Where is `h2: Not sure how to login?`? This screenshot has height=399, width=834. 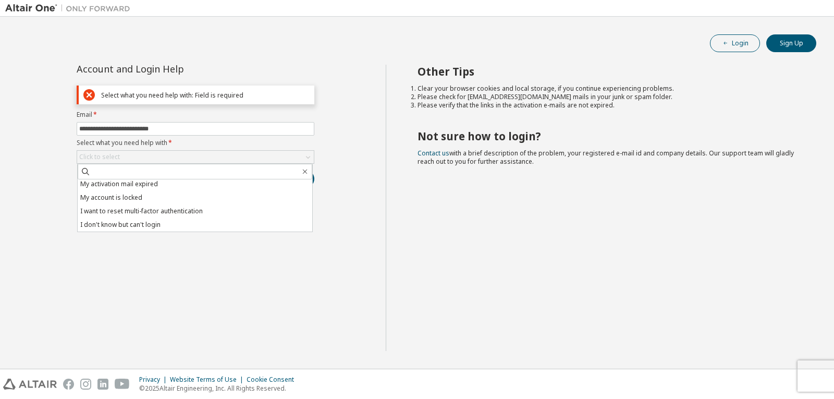 h2: Not sure how to login? is located at coordinates (608, 136).